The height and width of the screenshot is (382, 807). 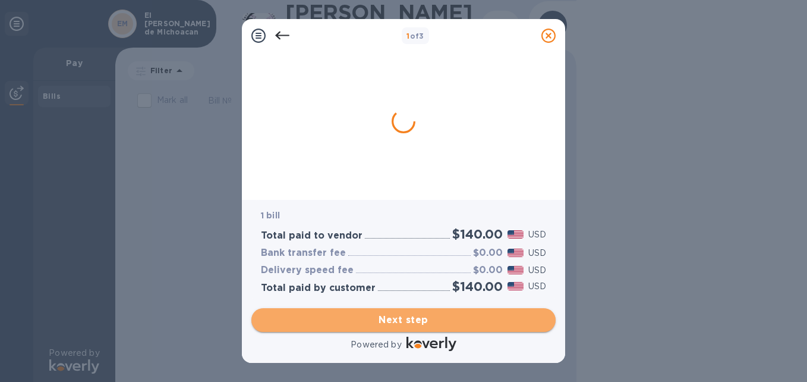 What do you see at coordinates (311, 235) in the screenshot?
I see `h3: Total paid to vendor` at bounding box center [311, 235].